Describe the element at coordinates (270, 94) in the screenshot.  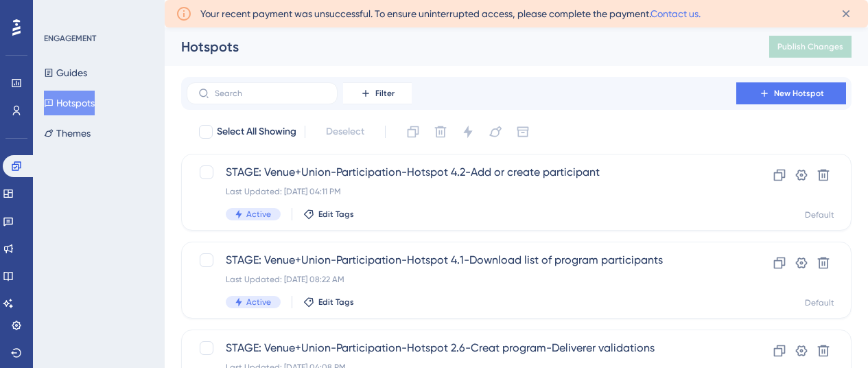
I see `input: Search` at that location.